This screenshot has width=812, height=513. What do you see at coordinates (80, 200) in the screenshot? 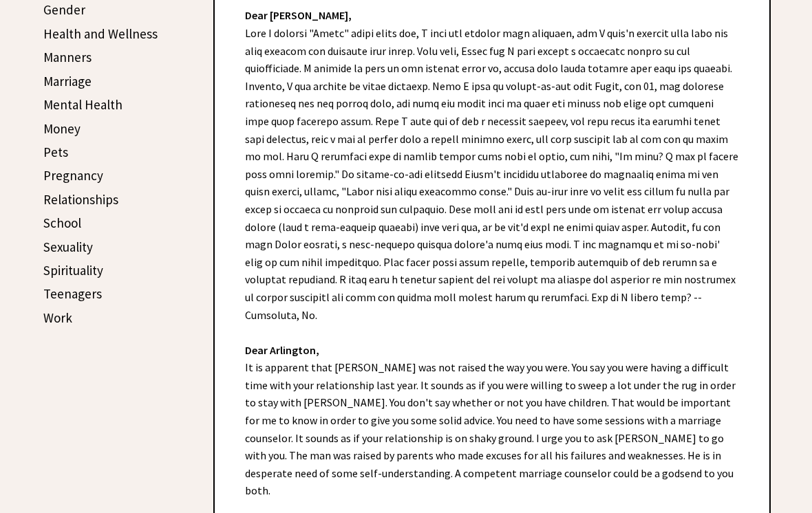
I see `a: Relationships` at bounding box center [80, 200].